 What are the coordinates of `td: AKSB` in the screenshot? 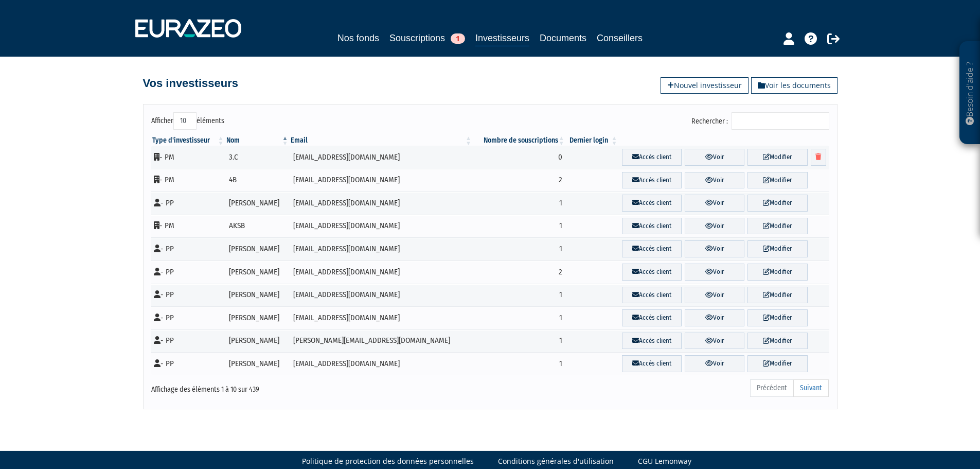 It's located at (257, 226).